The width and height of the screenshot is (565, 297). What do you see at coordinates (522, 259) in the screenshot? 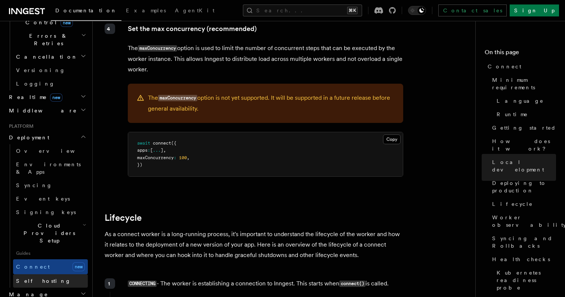
I see `a: Health checks` at bounding box center [522, 259].